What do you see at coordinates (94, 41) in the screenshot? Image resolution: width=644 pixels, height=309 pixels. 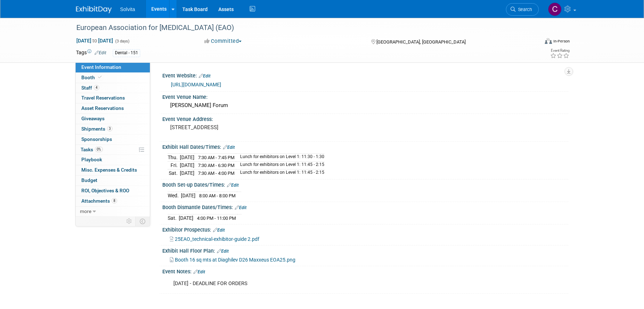 I see `span: to` at bounding box center [94, 41].